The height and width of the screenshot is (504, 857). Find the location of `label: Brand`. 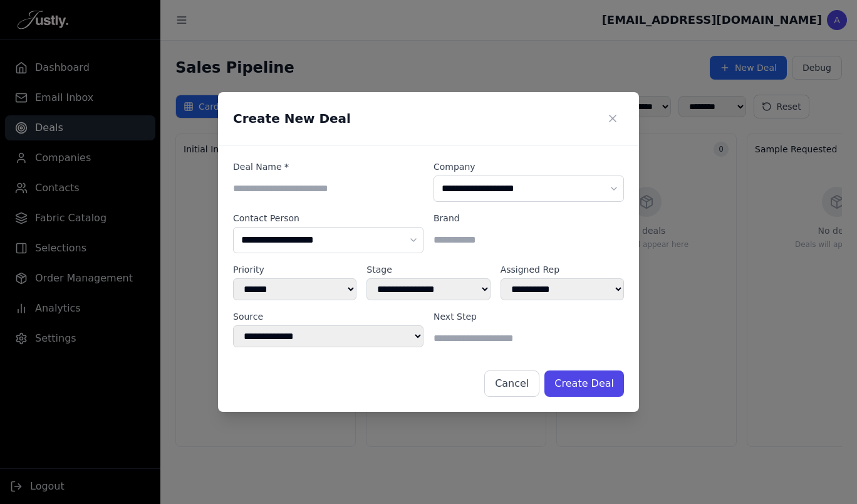

label: Brand is located at coordinates (529, 218).